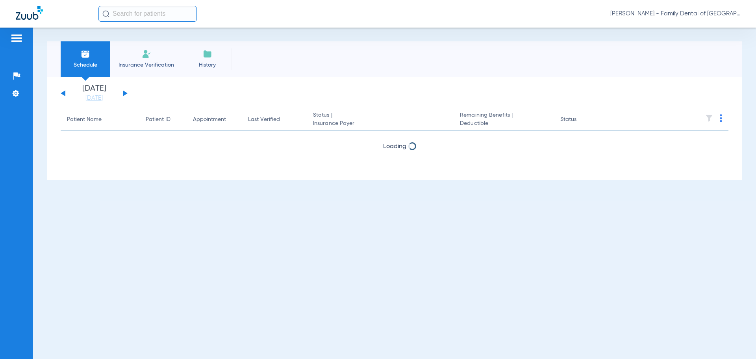 The height and width of the screenshot is (359, 756). What do you see at coordinates (503, 123) in the screenshot?
I see `span: Deductible` at bounding box center [503, 123].